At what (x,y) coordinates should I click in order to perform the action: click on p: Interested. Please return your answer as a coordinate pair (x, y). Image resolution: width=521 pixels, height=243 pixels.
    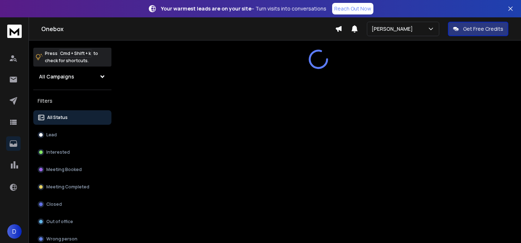
    Looking at the image, I should click on (58, 152).